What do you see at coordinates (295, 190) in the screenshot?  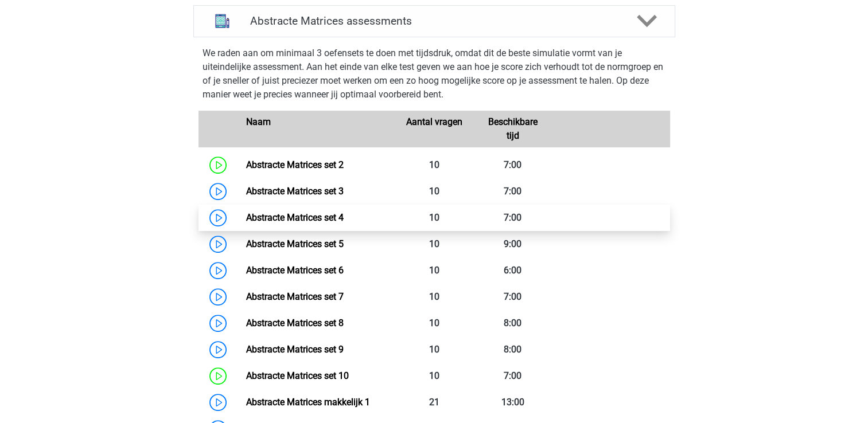 I see `a: Abstracte Matrices set 3` at bounding box center [295, 190].